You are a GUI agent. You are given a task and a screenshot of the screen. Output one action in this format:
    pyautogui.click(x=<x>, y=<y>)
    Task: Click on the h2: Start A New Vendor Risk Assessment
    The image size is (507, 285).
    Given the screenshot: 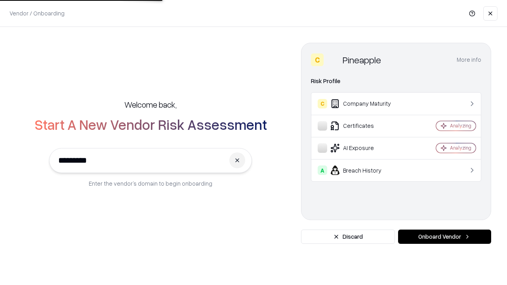 What is the action you would take?
    pyautogui.click(x=150, y=124)
    